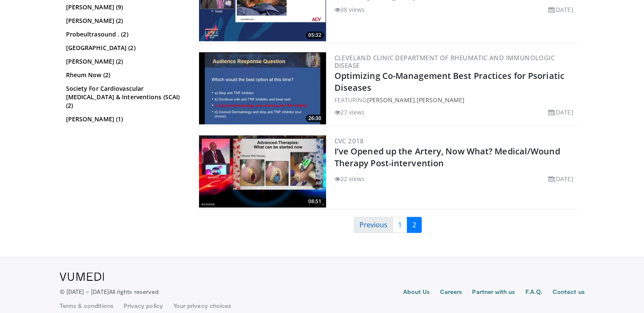 Image resolution: width=644 pixels, height=313 pixels. Describe the element at coordinates (262, 88) in the screenshot. I see `img: 175ffcbc-e272-41f3-950b-fcd06a8f84d9.300x170_q85_crop-smart_upscale.jpg` at that location.